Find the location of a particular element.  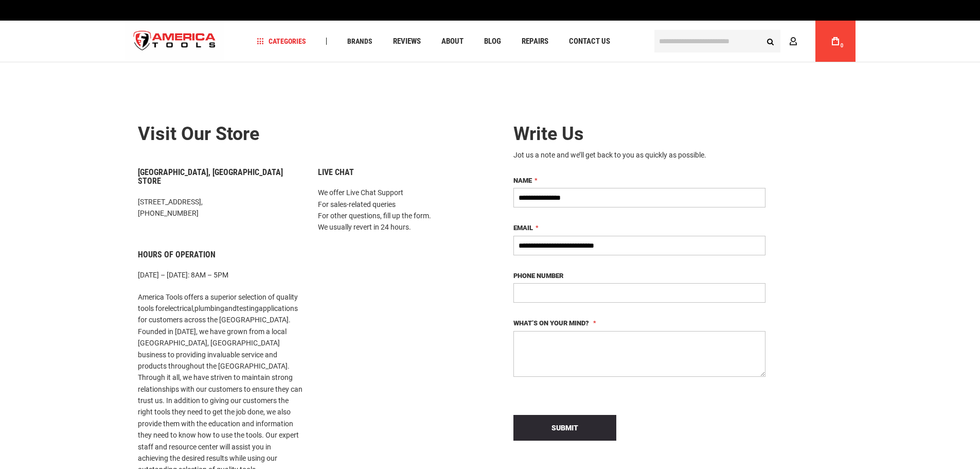

span: Categories is located at coordinates (281, 41).